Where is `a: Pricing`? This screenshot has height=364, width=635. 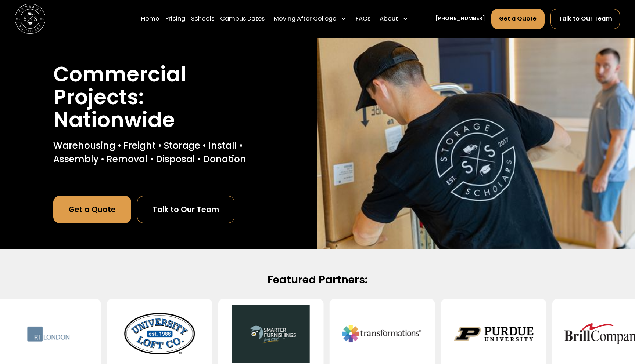 a: Pricing is located at coordinates (175, 19).